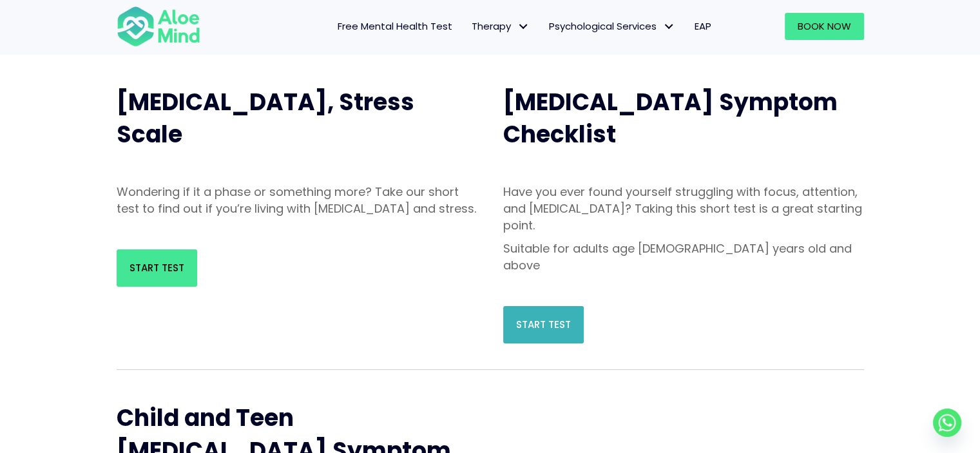 The width and height of the screenshot is (980, 453). I want to click on img: Aloe mind Logo, so click(159, 27).